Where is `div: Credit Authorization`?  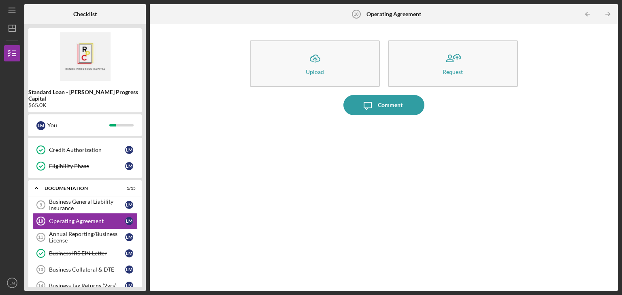 div: Credit Authorization is located at coordinates (87, 150).